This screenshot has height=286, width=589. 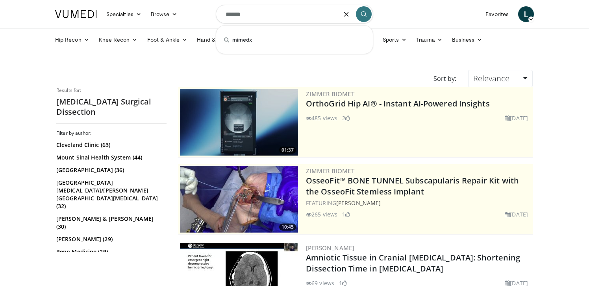 I want to click on div: FEATURING, so click(x=418, y=203).